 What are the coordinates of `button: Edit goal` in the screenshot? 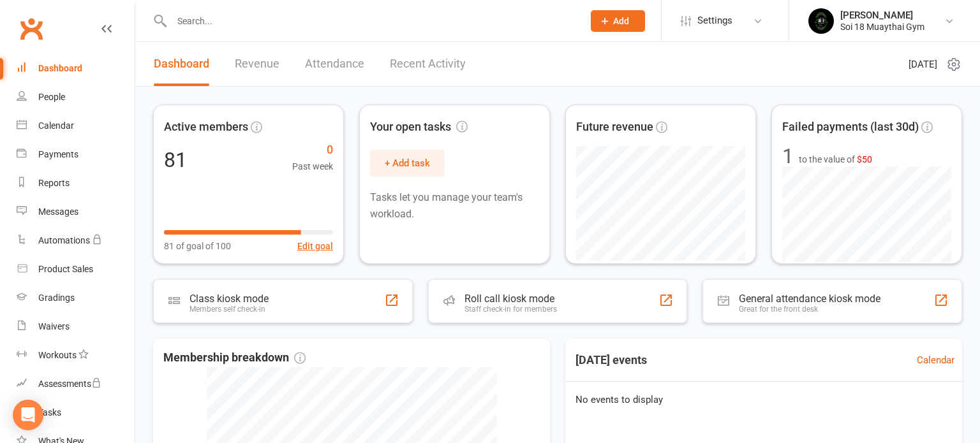 It's located at (315, 246).